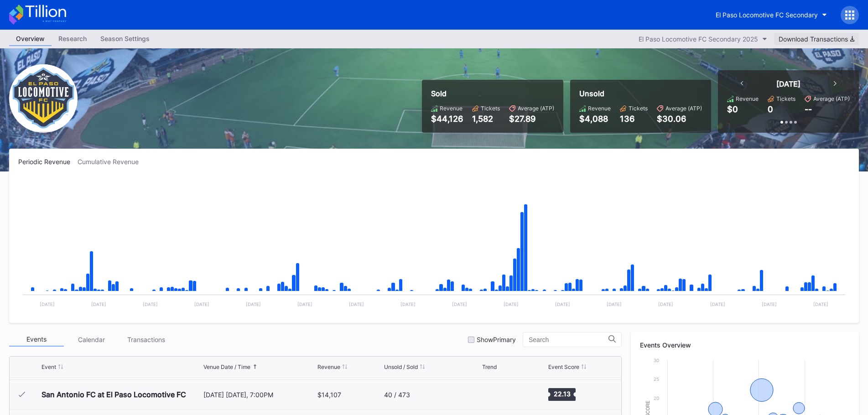  I want to click on input: Search, so click(568, 339).